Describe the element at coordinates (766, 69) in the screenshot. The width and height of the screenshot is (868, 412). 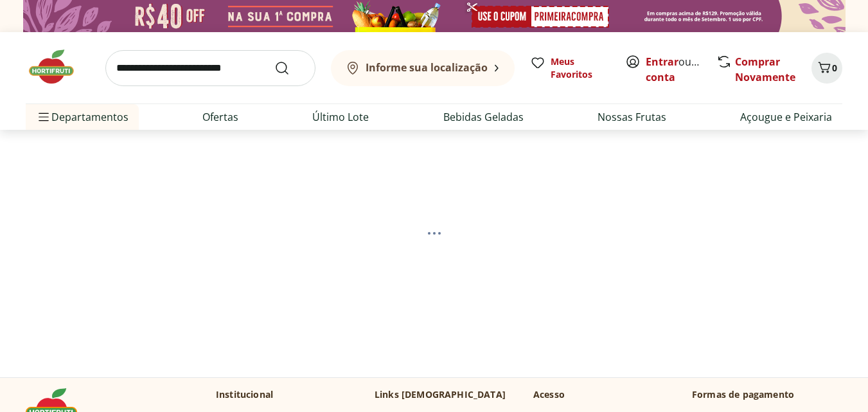
I see `a: Comprar Novamente` at that location.